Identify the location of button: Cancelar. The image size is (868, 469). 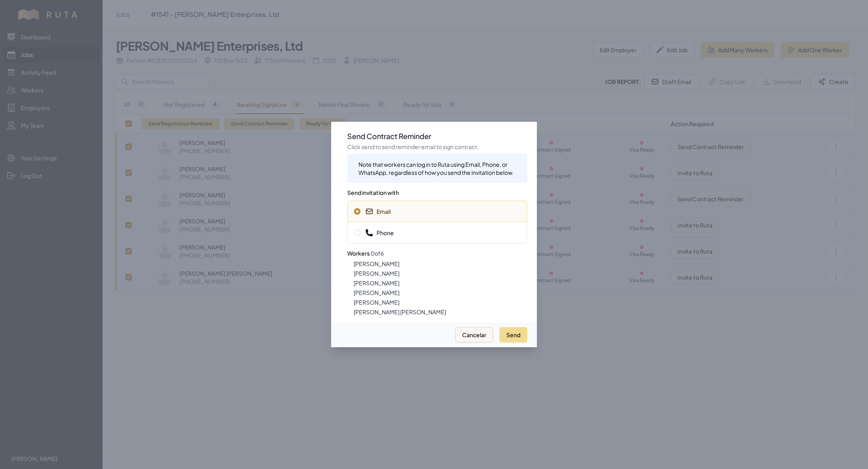
(475, 335).